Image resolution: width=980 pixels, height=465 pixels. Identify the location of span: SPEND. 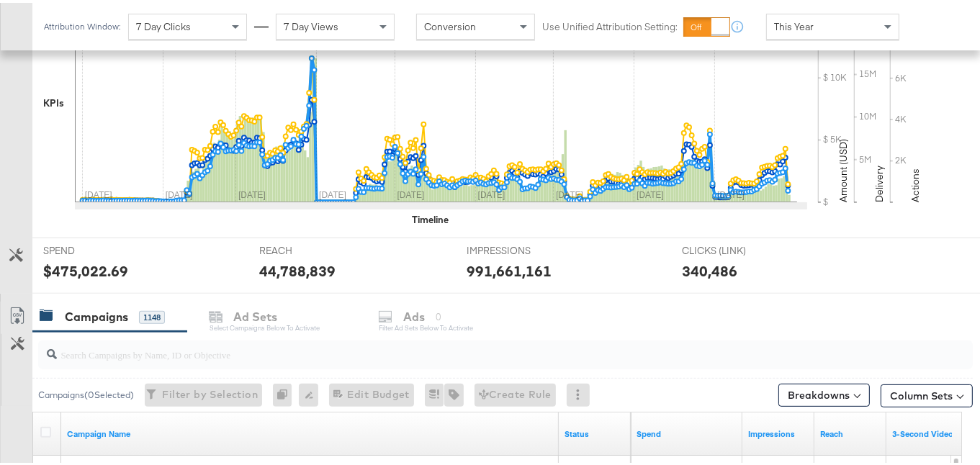
(97, 248).